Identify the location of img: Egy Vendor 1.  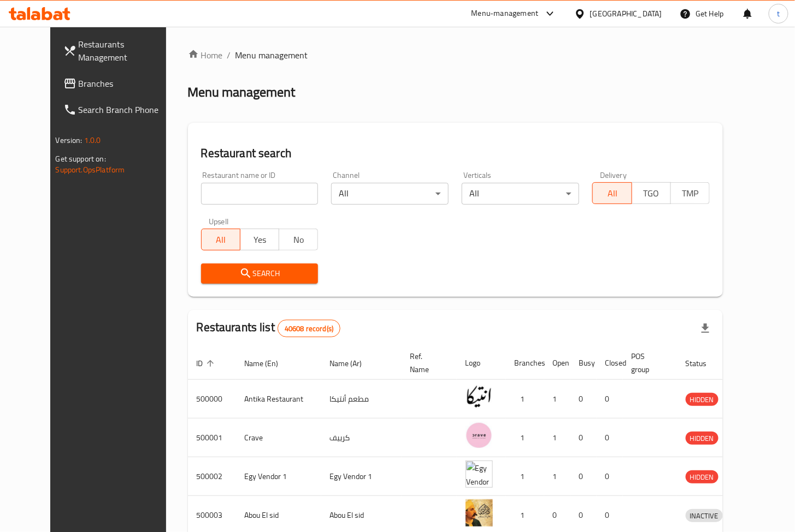
(479, 474).